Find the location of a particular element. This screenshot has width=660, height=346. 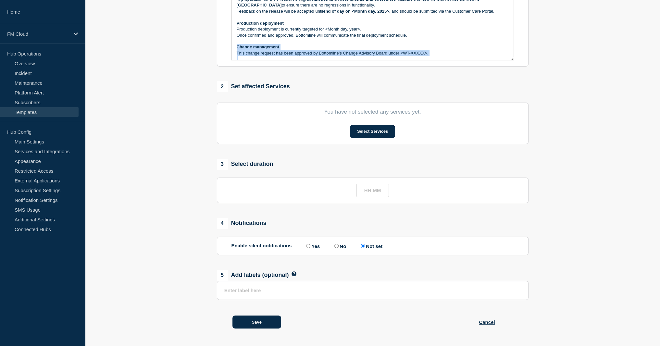

span: 3 is located at coordinates (222, 164).